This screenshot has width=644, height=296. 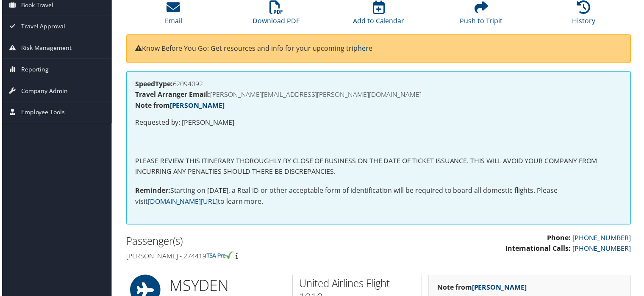 I want to click on span: Travel Approval, so click(x=41, y=27).